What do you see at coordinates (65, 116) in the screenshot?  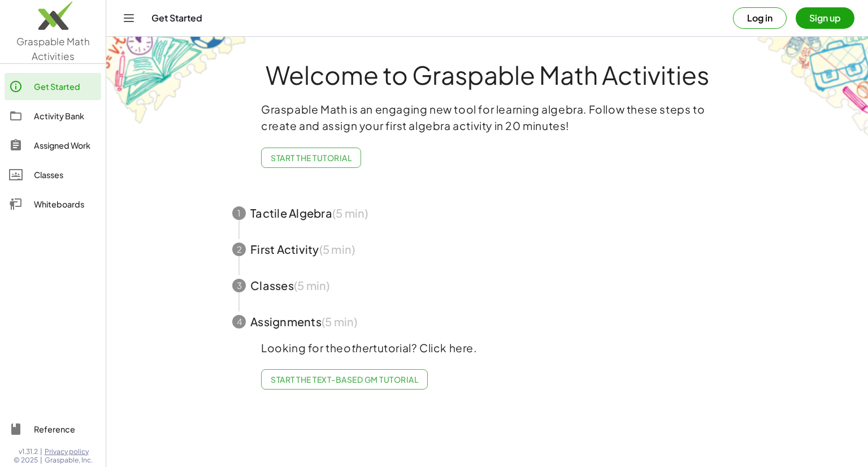 I see `div: Activity Bank` at bounding box center [65, 116].